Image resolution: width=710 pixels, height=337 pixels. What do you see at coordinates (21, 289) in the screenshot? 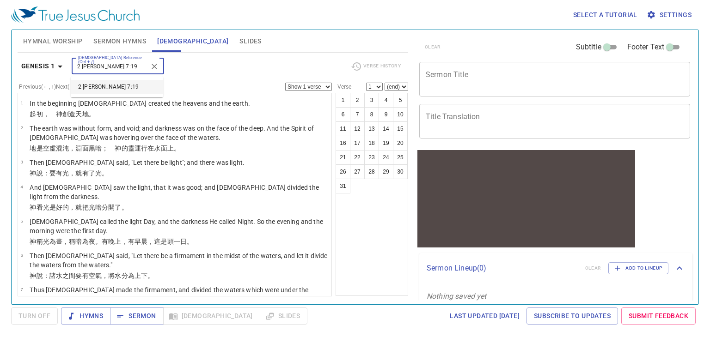
I see `span: 7` at bounding box center [21, 289].